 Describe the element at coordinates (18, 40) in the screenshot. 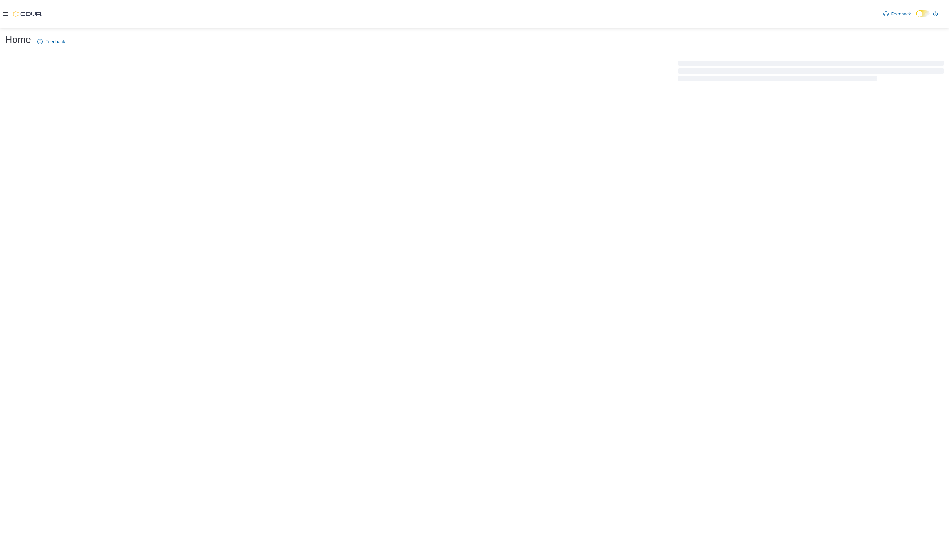

I see `h1: Home` at that location.